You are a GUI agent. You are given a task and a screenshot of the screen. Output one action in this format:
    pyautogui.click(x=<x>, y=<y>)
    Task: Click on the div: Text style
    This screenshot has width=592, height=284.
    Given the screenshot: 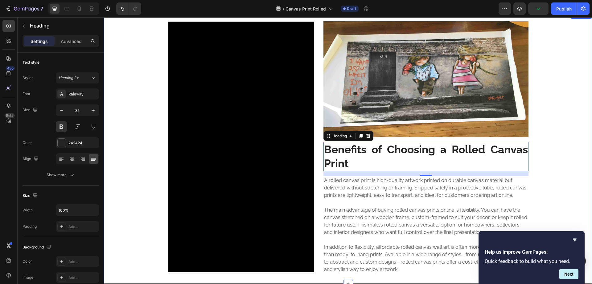 What is the action you would take?
    pyautogui.click(x=31, y=62)
    